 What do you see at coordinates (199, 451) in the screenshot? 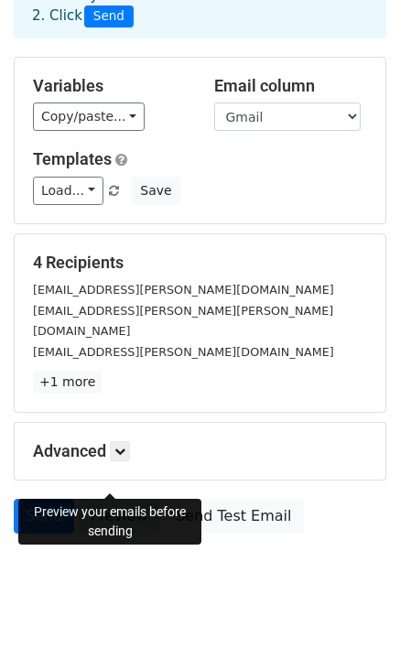
I see `h5: Advanced` at bounding box center [199, 451].